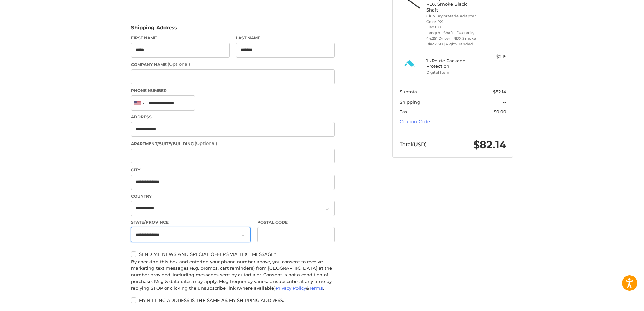  What do you see at coordinates (154, 30) in the screenshot?
I see `legend: Shipping Address` at bounding box center [154, 30].